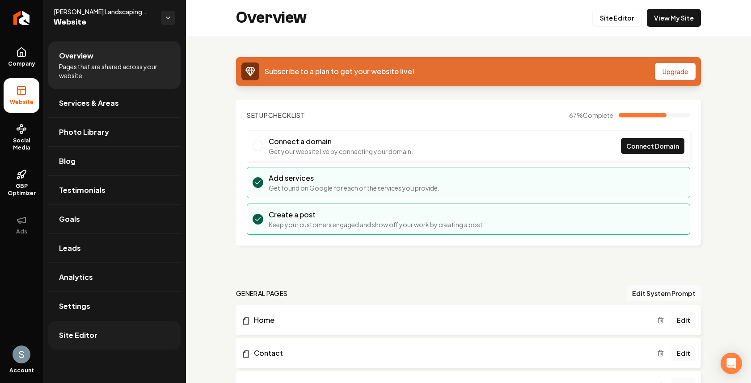  Describe the element at coordinates (675, 71) in the screenshot. I see `button: Upgrade` at that location.